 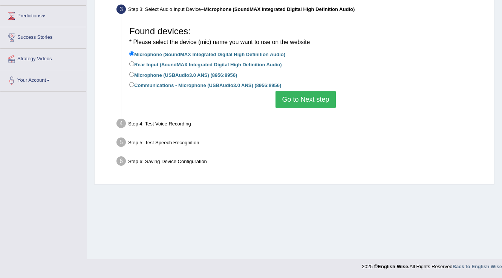 What do you see at coordinates (43, 37) in the screenshot?
I see `a: Success Stories` at bounding box center [43, 37].